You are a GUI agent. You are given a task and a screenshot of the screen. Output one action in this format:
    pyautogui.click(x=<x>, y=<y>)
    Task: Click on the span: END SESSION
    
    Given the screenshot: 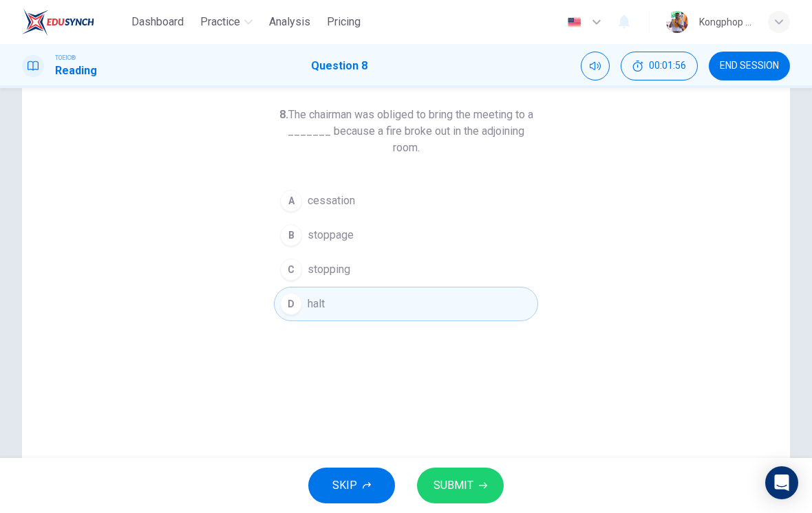 What is the action you would take?
    pyautogui.click(x=750, y=66)
    